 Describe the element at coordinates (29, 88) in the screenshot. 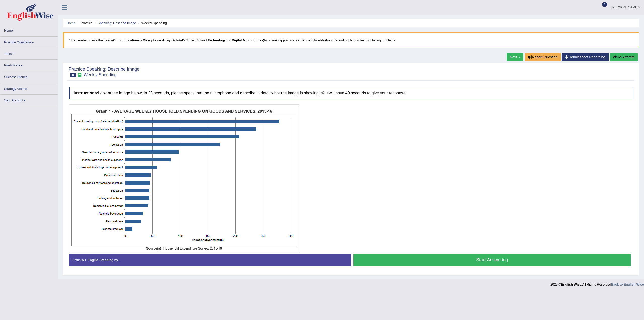

I see `a: Strategy Videos` at that location.